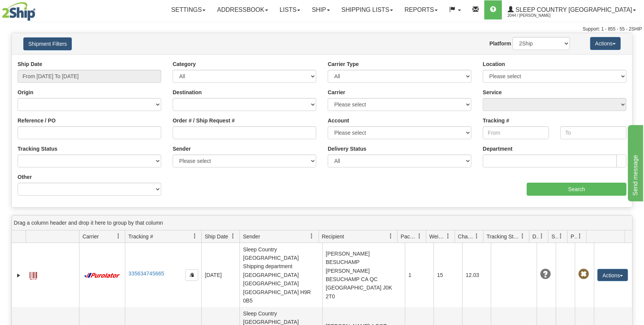 Image resolution: width=644 pixels, height=325 pixels. Describe the element at coordinates (337, 92) in the screenshot. I see `label: Carrier` at that location.